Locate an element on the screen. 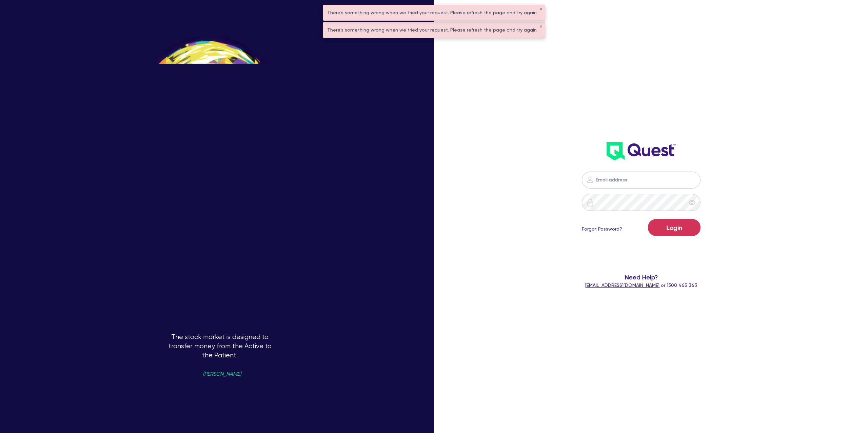  input: Email address is located at coordinates (642, 180).